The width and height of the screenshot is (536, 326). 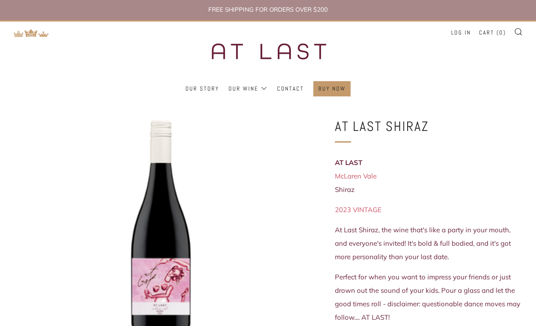 I want to click on img: Return to TKW Merchants, so click(x=31, y=33).